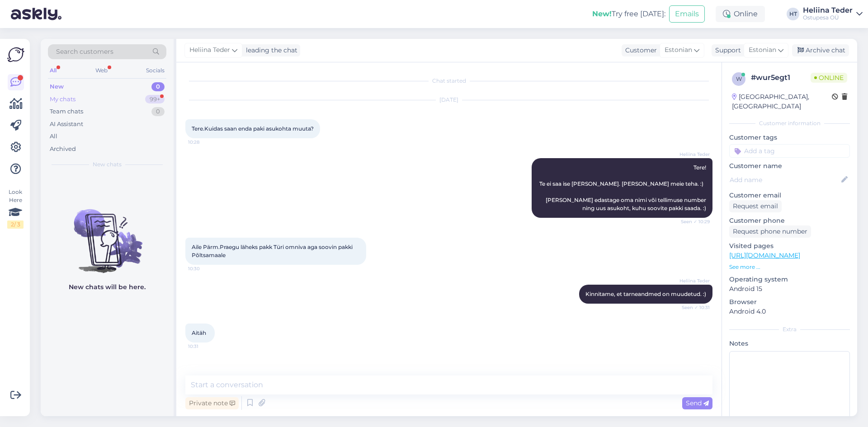  Describe the element at coordinates (273, 251) in the screenshot. I see `span: Aile Pärm.Praegu läheks pakk Türi omniva aga soovin pakki Põltsamaale` at that location.